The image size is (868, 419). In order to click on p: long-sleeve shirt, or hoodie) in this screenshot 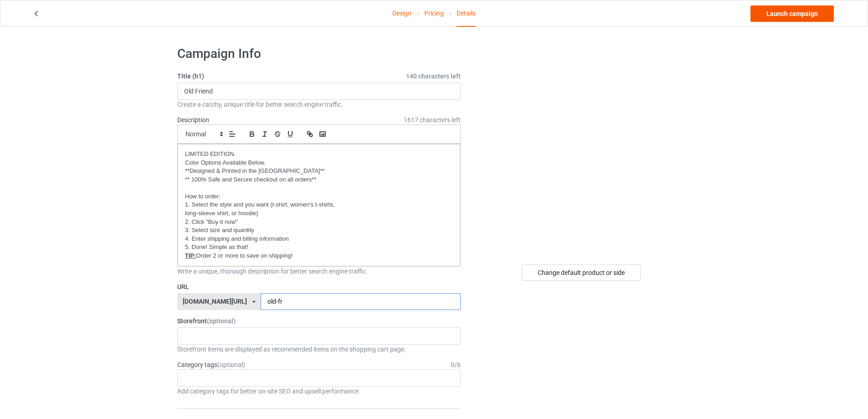, I will do `click(319, 213)`.